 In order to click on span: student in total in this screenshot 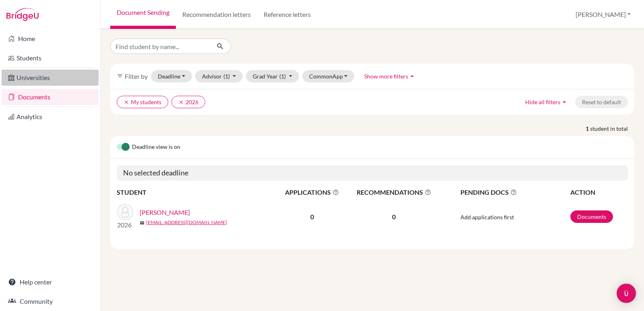, I will do `click(612, 128)`.